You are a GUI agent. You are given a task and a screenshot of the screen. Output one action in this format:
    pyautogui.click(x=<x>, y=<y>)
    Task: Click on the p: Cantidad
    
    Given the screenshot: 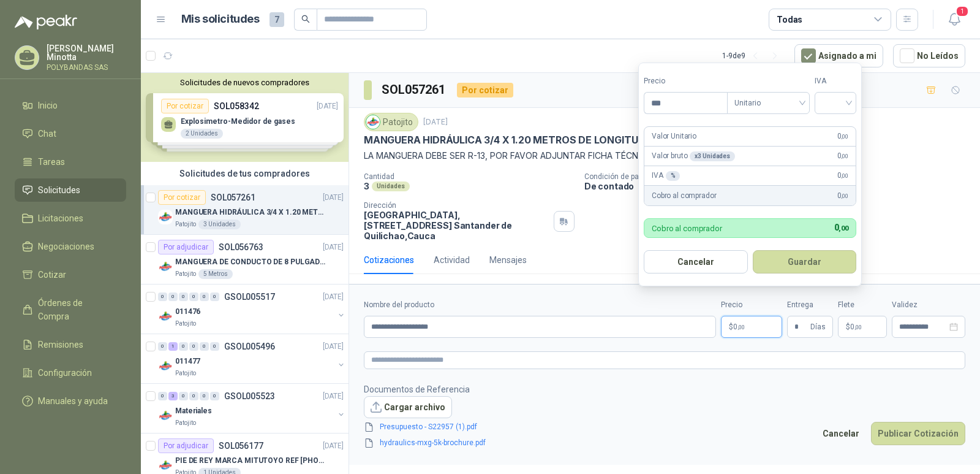 What is the action you would take?
    pyautogui.click(x=469, y=176)
    